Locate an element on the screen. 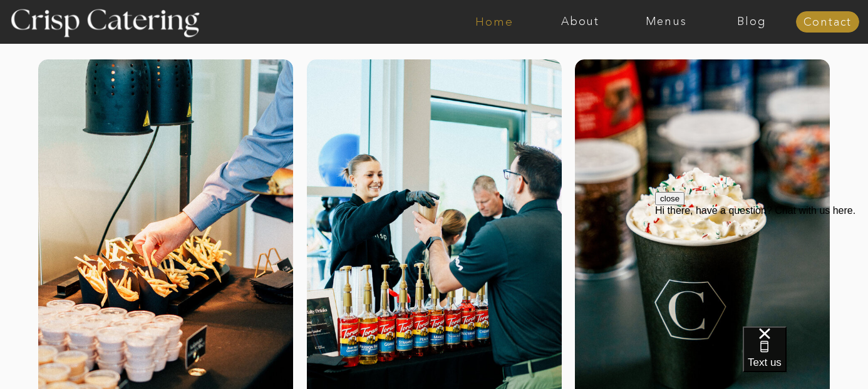 Image resolution: width=868 pixels, height=389 pixels. nav: Contact is located at coordinates (828, 23).